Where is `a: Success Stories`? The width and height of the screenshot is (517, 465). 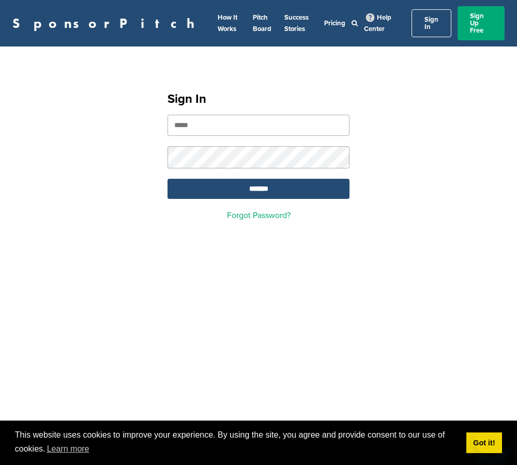 a: Success Stories is located at coordinates (296, 23).